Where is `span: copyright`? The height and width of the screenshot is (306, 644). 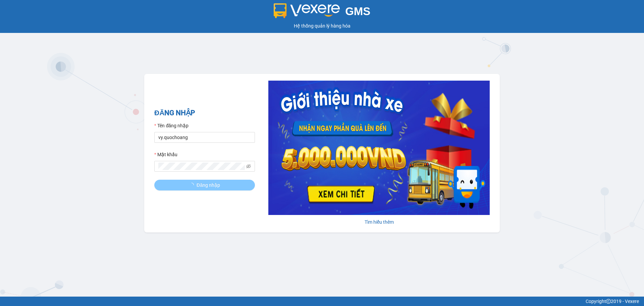
span: copyright is located at coordinates (608, 301).